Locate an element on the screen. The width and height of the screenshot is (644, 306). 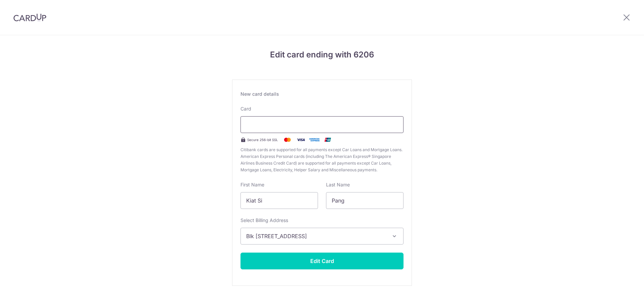
label: Card is located at coordinates (246, 109).